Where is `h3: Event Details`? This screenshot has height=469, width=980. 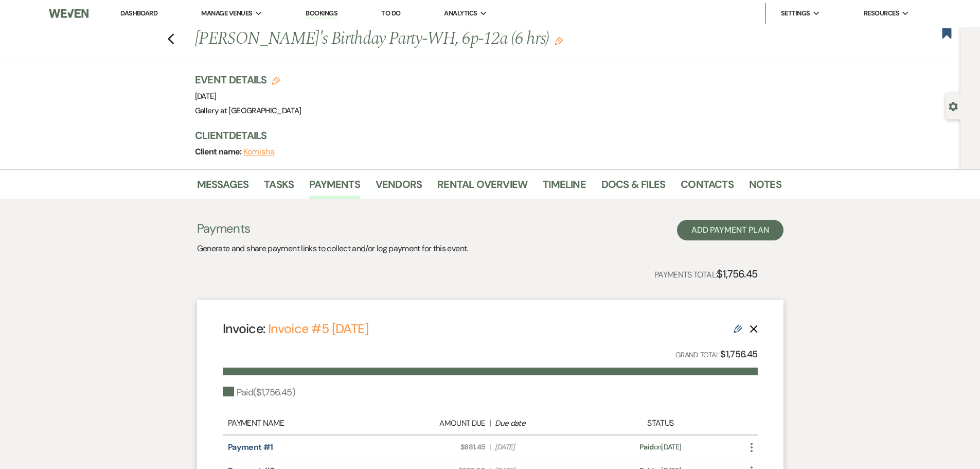
h3: Event Details is located at coordinates (248, 80).